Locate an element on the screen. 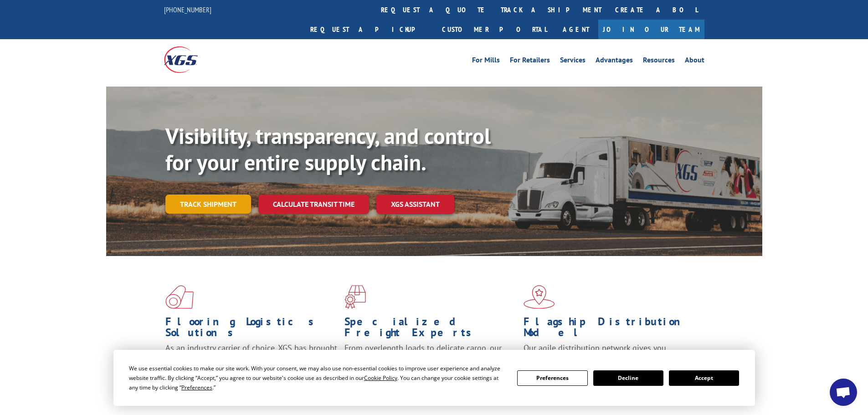 This screenshot has width=868, height=415. a: XGS ASSISTANT is located at coordinates (415, 204).